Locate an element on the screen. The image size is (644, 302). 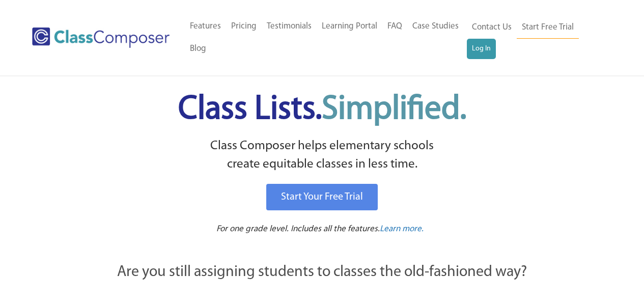
span: For one grade level. Includes all the features. is located at coordinates (298, 228).